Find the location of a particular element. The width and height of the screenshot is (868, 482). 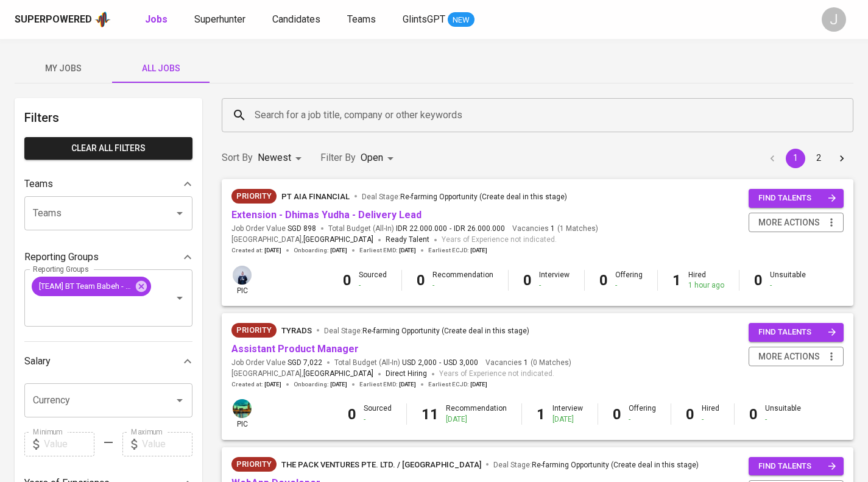

div: Salary is located at coordinates (108, 362).